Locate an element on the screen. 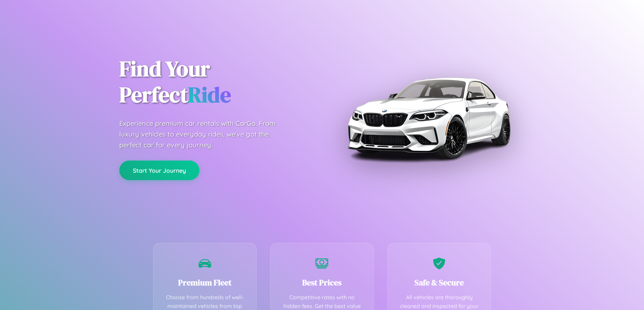  h3: Best Prices is located at coordinates (322, 283).